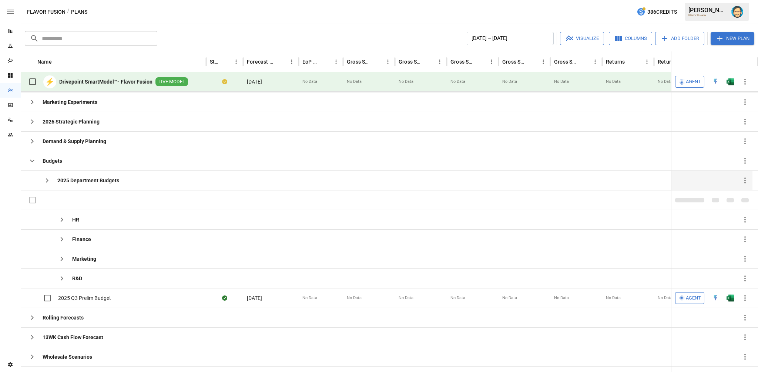 Image resolution: width=758 pixels, height=372 pixels. I want to click on span: LIVE MODEL, so click(172, 82).